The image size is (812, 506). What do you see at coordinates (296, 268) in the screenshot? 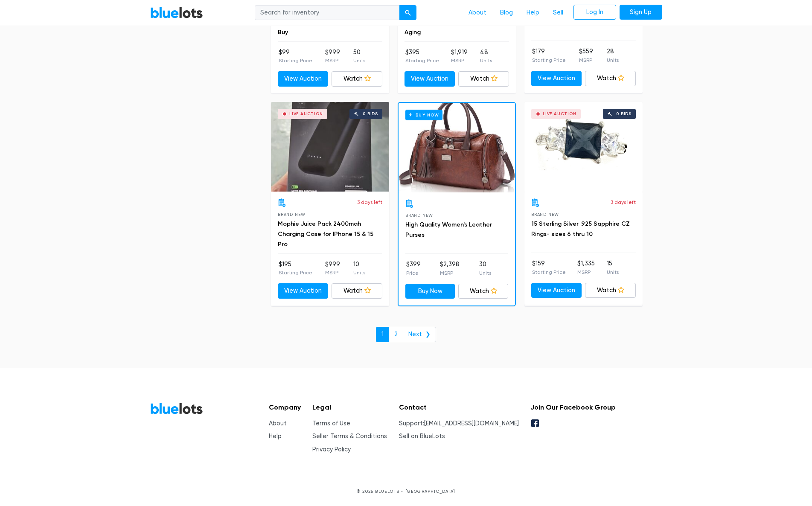
I see `li: $195` at bounding box center [296, 268].